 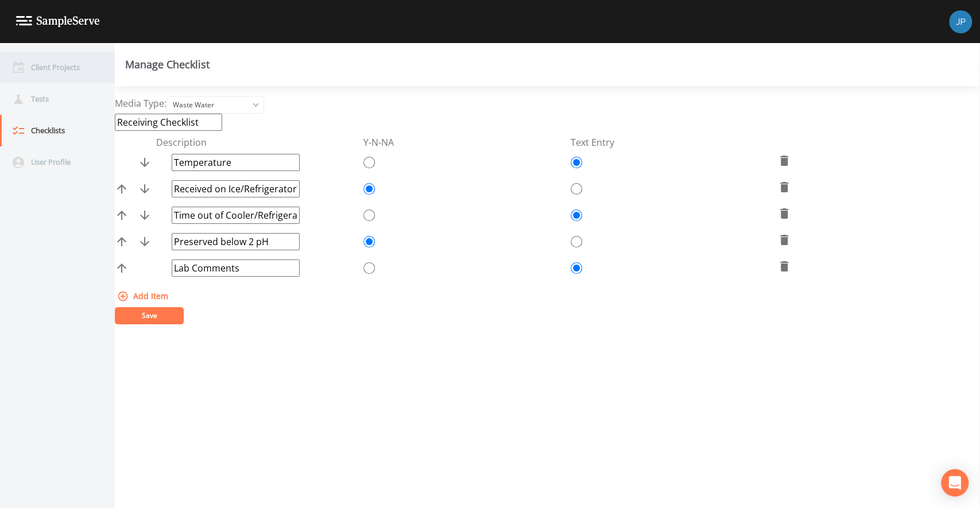 I want to click on div: Manage Checklist, so click(x=167, y=64).